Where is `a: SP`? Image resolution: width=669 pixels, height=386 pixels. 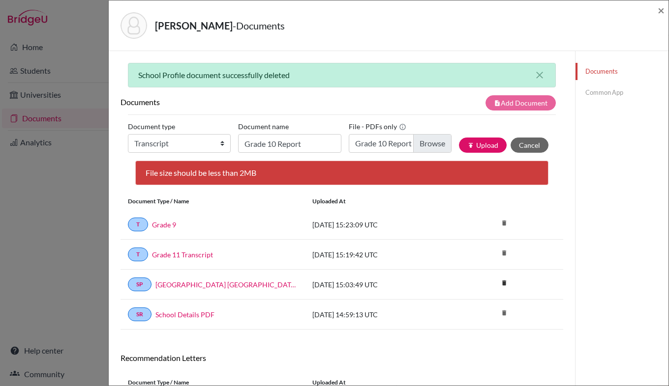
a: SP is located at coordinates (140, 285).